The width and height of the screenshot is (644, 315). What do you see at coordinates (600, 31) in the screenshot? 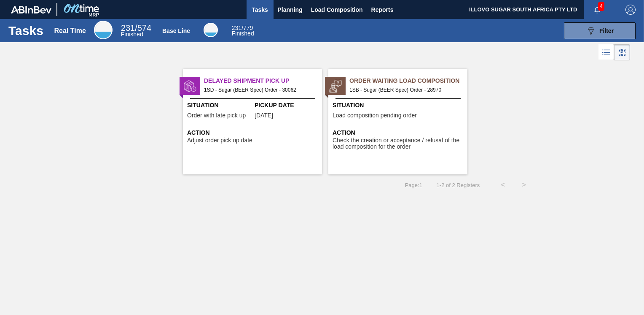
I see `button: Filter` at bounding box center [600, 31].